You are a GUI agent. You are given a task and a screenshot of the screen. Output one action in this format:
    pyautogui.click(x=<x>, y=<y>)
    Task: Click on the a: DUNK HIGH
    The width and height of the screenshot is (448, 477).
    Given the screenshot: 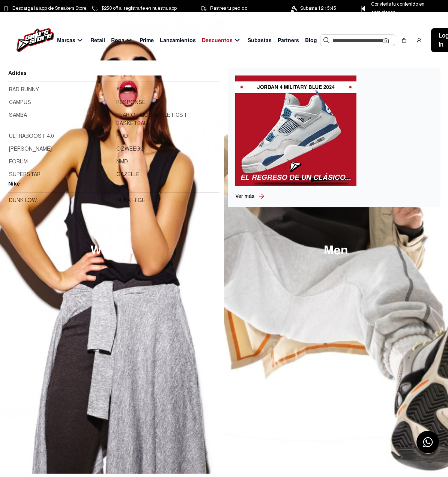 What is the action you would take?
    pyautogui.click(x=168, y=201)
    